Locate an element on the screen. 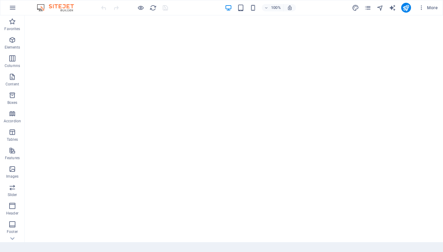  button: pages is located at coordinates (368, 8).